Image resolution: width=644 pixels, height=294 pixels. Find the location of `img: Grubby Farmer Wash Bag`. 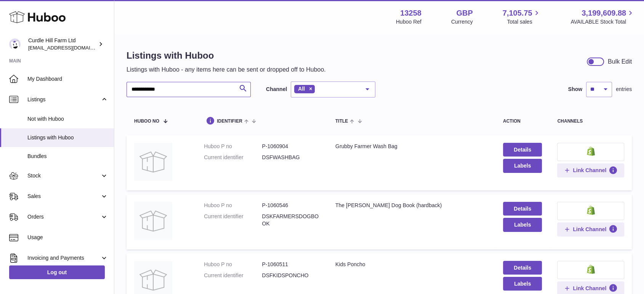

img: Grubby Farmer Wash Bag is located at coordinates (153, 162).